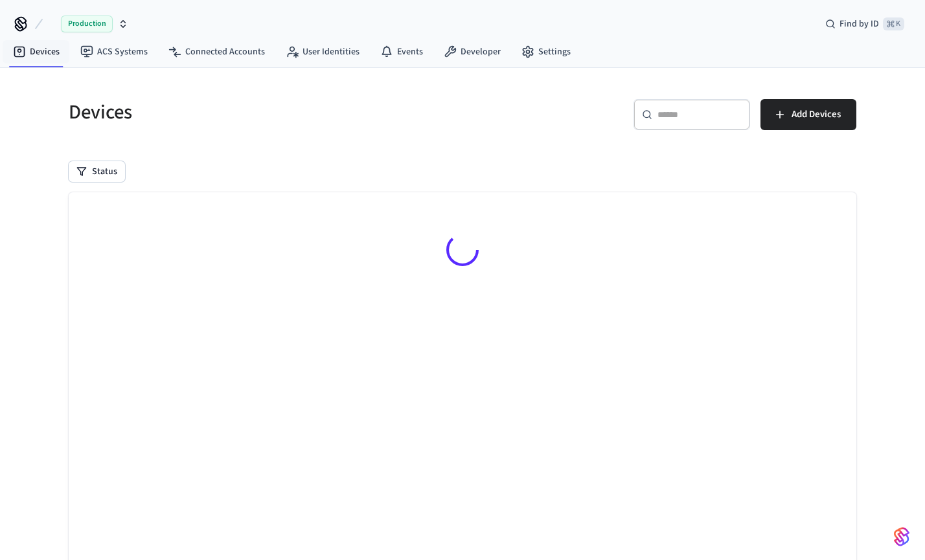  I want to click on span: Find by ID, so click(859, 24).